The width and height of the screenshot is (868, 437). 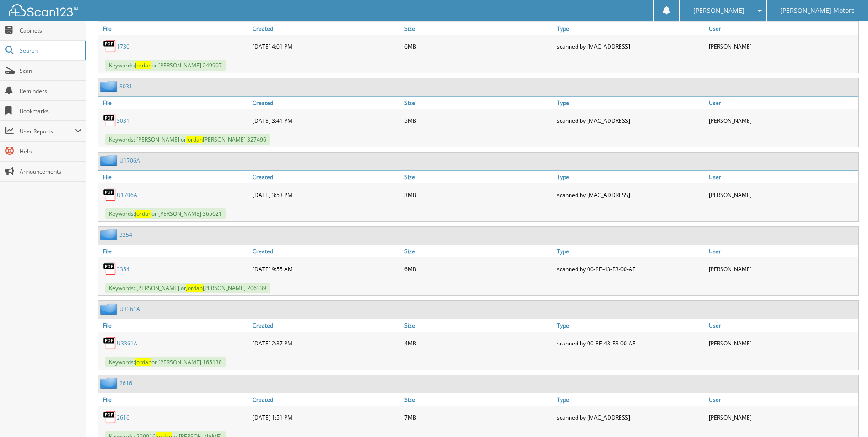 I want to click on span: Scan, so click(x=50, y=71).